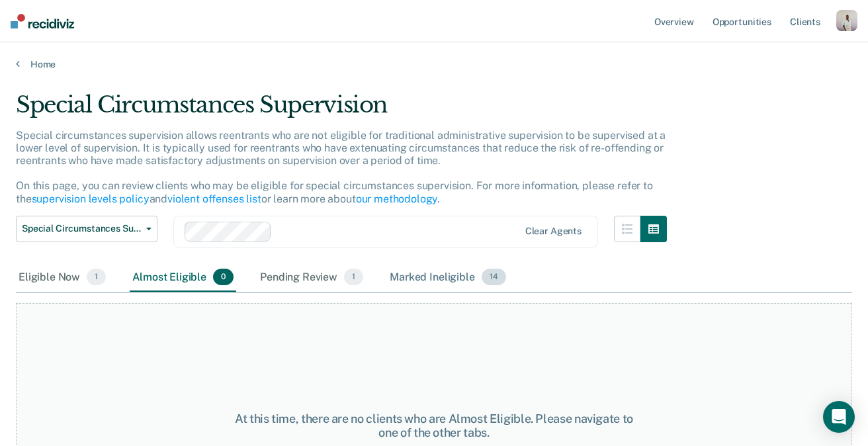 The height and width of the screenshot is (446, 868). Describe the element at coordinates (397, 199) in the screenshot. I see `a: our methodology` at that location.